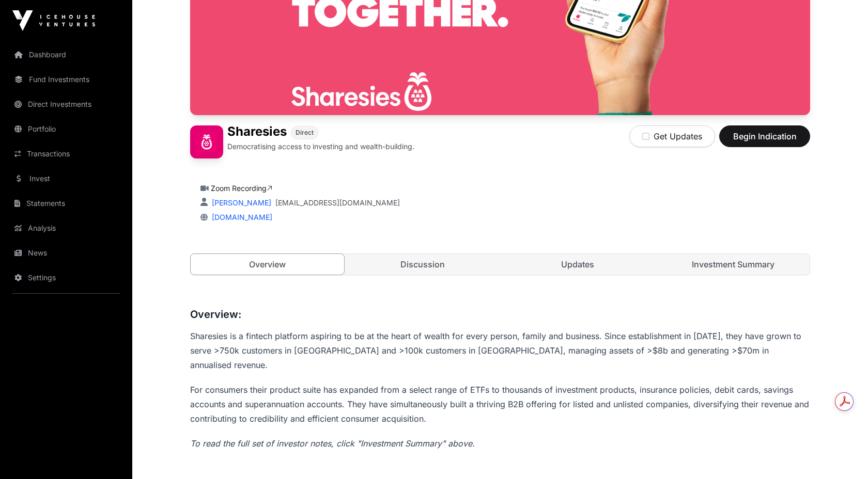 The height and width of the screenshot is (479, 868). Describe the element at coordinates (321, 147) in the screenshot. I see `p: Democratising access to investing and wealth-building.` at that location.